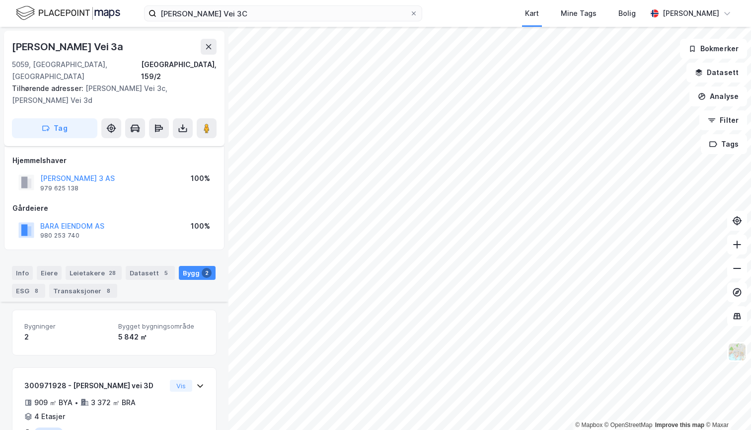 Image resolution: width=751 pixels, height=430 pixels. What do you see at coordinates (112, 273) in the screenshot?
I see `div: 28` at bounding box center [112, 273].